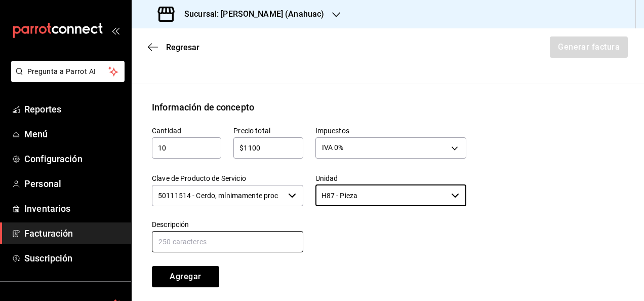 This screenshot has height=301, width=644. Describe the element at coordinates (332, 147) in the screenshot. I see `span: IVA 0%` at that location.